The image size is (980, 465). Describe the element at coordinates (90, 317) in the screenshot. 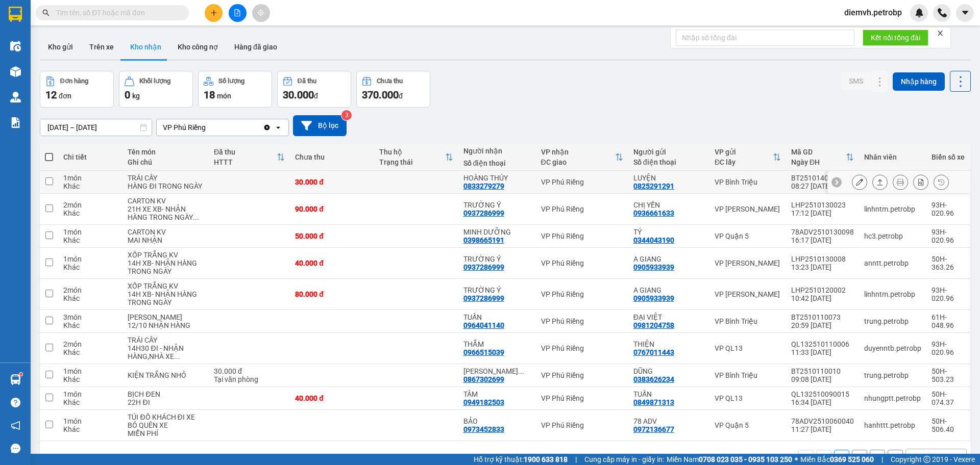

I see `div: 3 món` at that location.